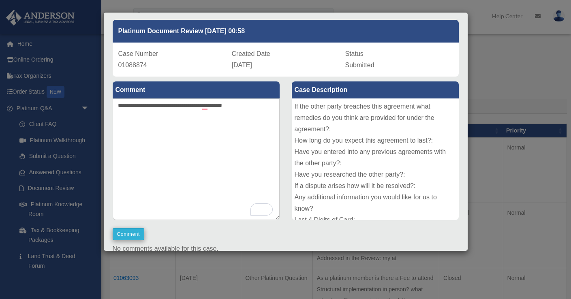  I want to click on textarea: To enrich screen reader interactions, please activate Accessibility in Grammarly extension settings, so click(196, 159).